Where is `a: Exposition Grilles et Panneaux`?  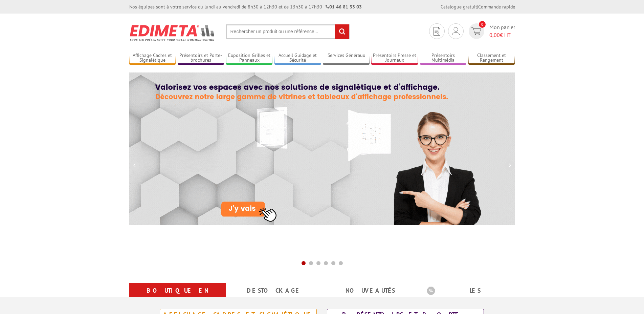 a: Exposition Grilles et Panneaux is located at coordinates (250, 58).